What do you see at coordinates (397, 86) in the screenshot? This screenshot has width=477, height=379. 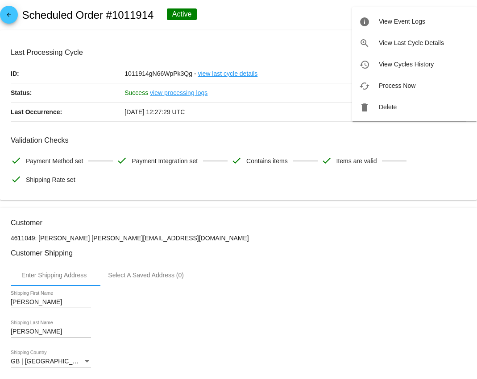 I see `span: Process Now` at bounding box center [397, 86].